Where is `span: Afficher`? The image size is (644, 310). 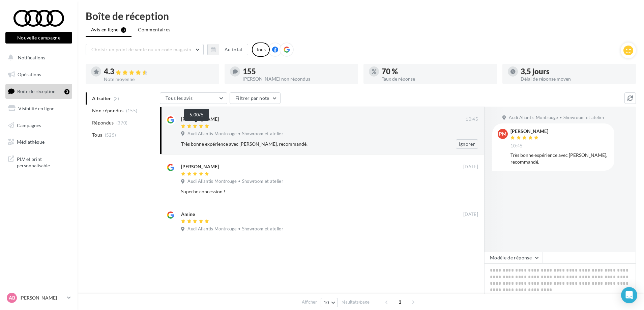
span: Afficher is located at coordinates (309, 302).